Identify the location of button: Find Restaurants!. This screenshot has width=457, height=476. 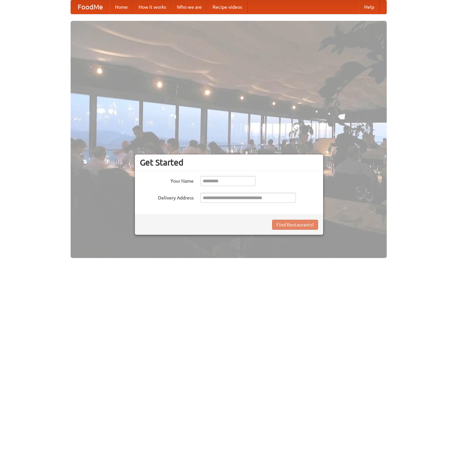
(295, 224).